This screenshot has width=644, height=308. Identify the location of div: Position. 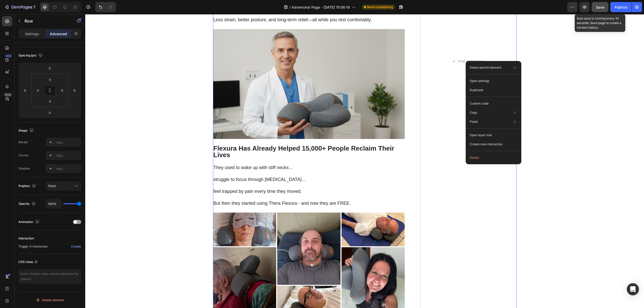
(27, 186).